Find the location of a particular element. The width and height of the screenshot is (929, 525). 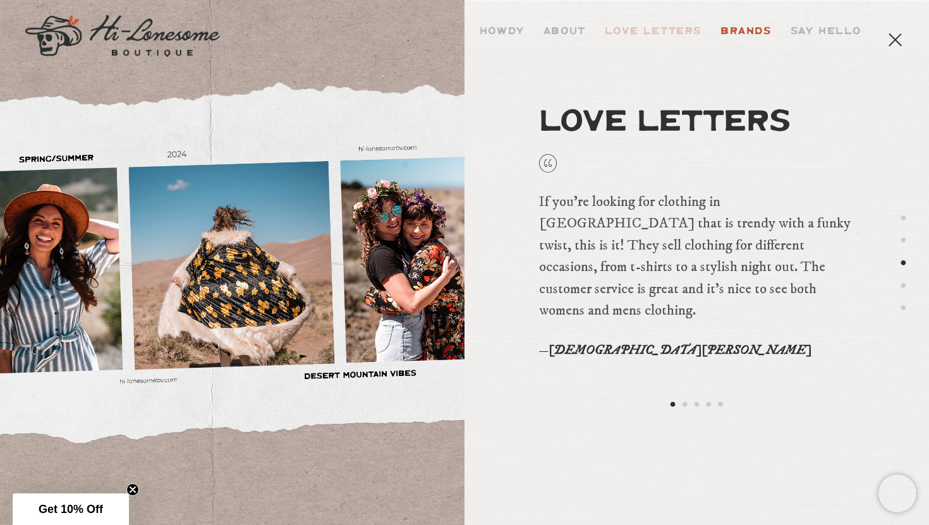

div: Get 10% OffClose teaser is located at coordinates (71, 509).